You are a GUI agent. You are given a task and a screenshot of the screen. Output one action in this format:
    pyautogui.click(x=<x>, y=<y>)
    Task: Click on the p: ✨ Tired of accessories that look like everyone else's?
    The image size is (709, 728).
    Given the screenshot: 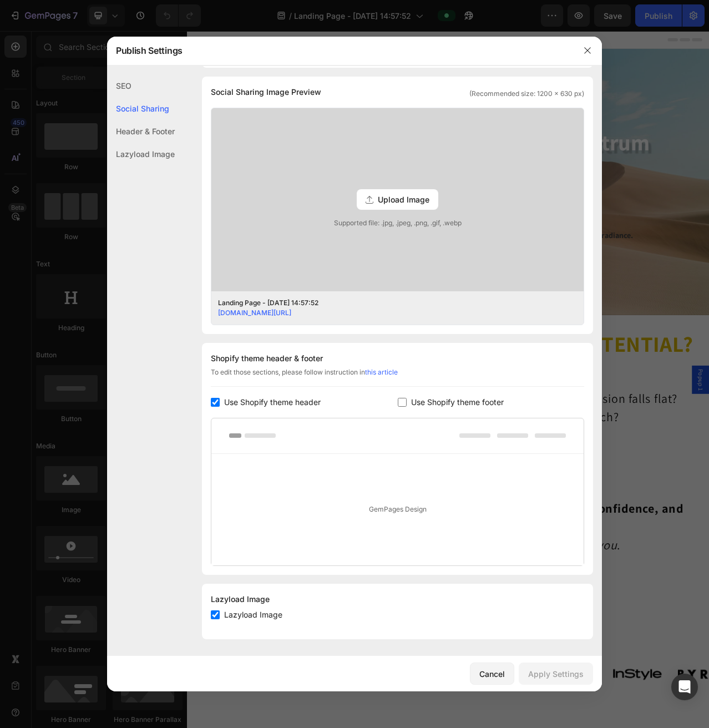 What is the action you would take?
    pyautogui.click(x=333, y=515)
    